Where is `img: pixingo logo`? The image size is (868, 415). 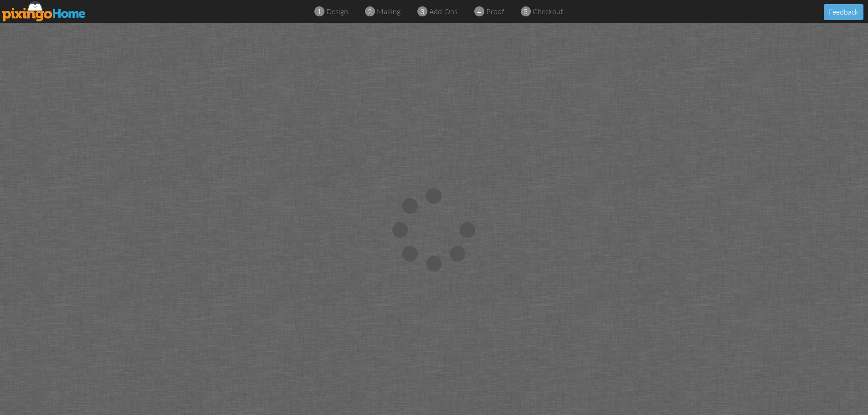
img: pixingo logo is located at coordinates (44, 11).